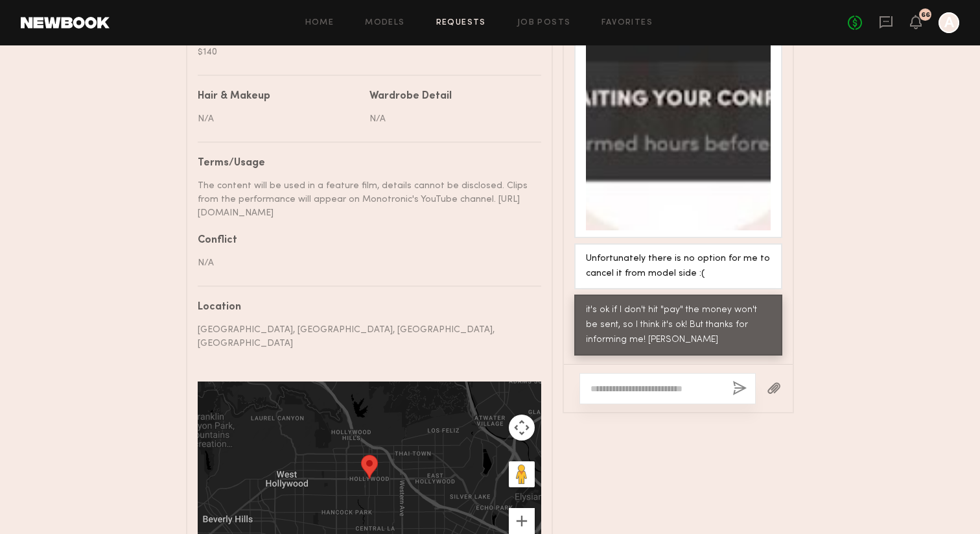 This screenshot has height=534, width=980. I want to click on div: 66, so click(925, 15).